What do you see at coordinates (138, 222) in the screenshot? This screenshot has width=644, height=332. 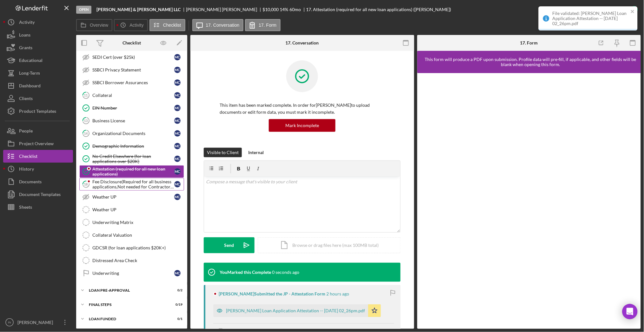 I see `div: Underwriting Matrix` at bounding box center [138, 222].